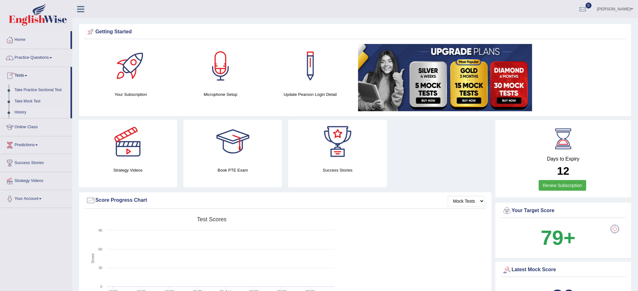 The width and height of the screenshot is (638, 291). I want to click on a: Strategy Videos, so click(36, 180).